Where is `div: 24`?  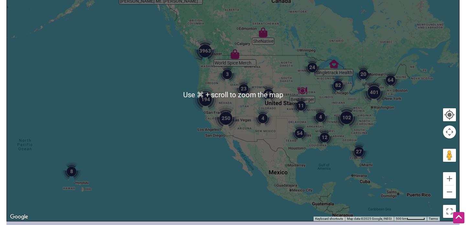
div: 24 is located at coordinates (312, 67).